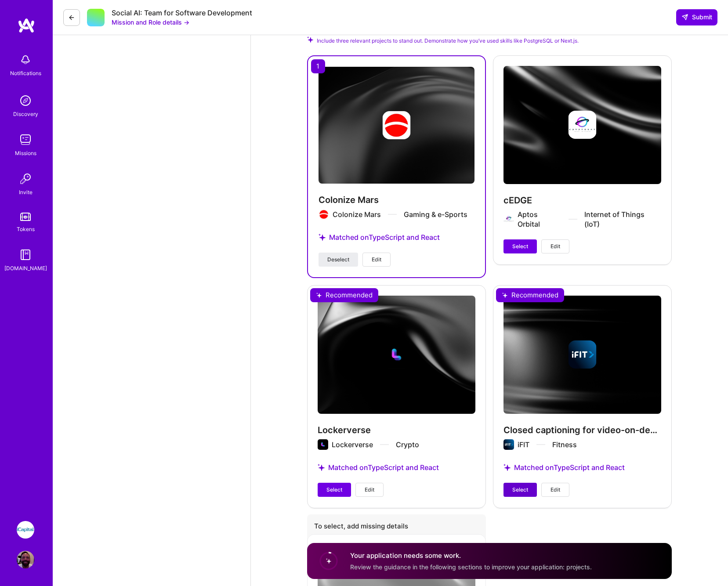 Image resolution: width=728 pixels, height=586 pixels. I want to click on h4: Colonize Mars, so click(396, 200).